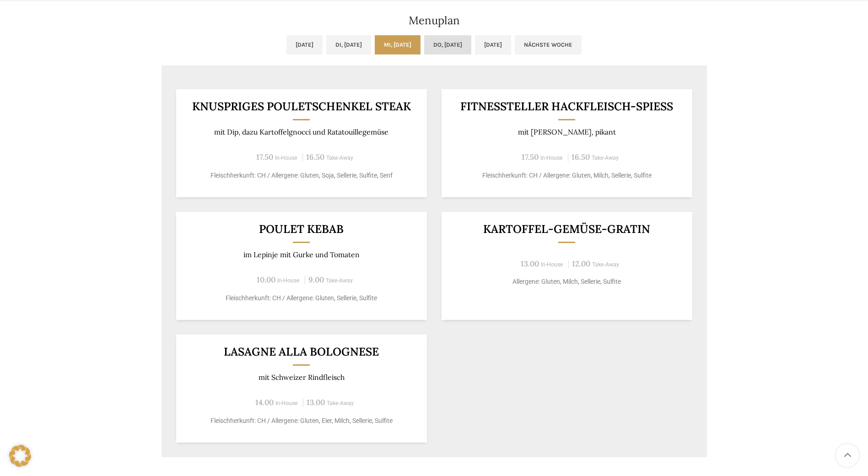  What do you see at coordinates (301, 254) in the screenshot?
I see `p: im Lepinje mit Gurke und Tomaten` at bounding box center [301, 254].